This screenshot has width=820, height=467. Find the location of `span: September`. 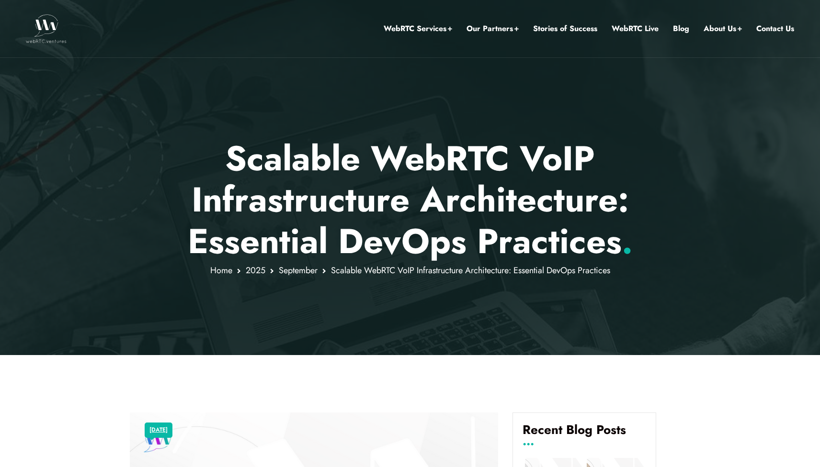

span: September is located at coordinates (298, 270).